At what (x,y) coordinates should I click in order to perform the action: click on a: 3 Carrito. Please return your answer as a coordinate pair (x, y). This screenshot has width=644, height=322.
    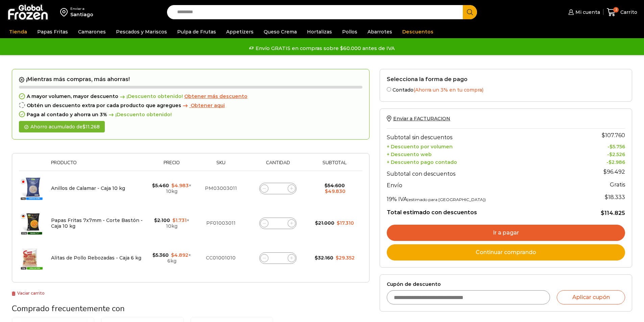
    Looking at the image, I should click on (621, 12).